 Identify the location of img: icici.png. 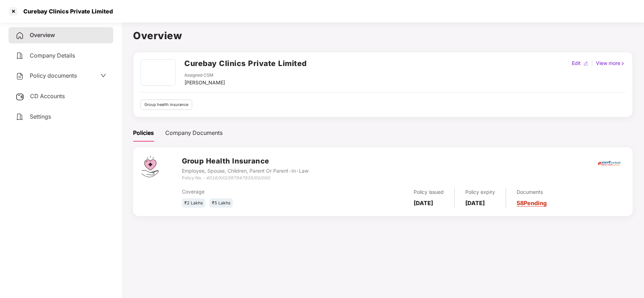
(609, 163).